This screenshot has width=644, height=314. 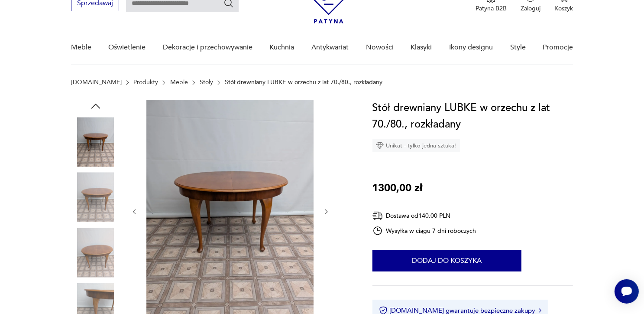 I want to click on a: Klasyki, so click(x=421, y=47).